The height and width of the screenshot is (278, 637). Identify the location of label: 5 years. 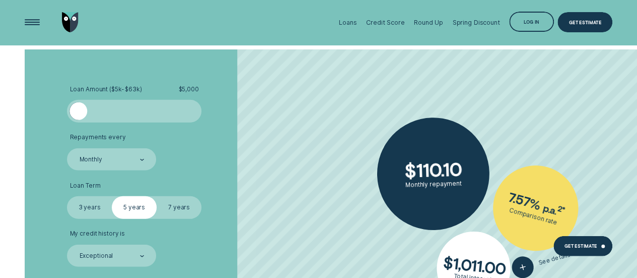
(134, 207).